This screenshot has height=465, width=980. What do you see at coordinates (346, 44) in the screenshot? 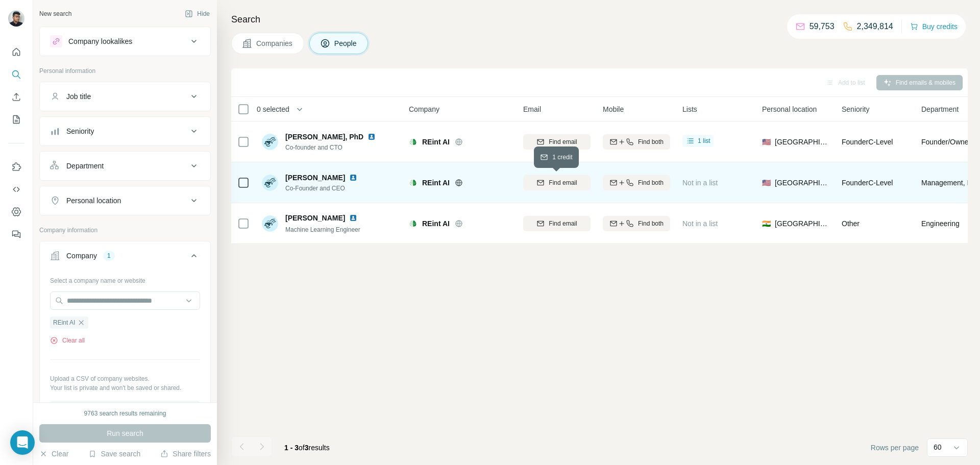
I see `span: People` at bounding box center [346, 44].